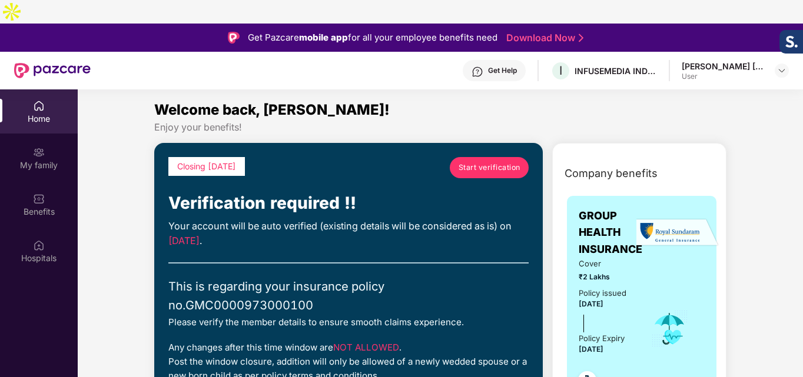 The image size is (803, 377). Describe the element at coordinates (39, 152) in the screenshot. I see `img: svg+xml;base64,PHN2ZyB3aWR0aD0iMjAiIGhlaWdodD0iMjAiIHZpZXdCb3g9IjAgMCAyMCAyMCIgZmlsbD0ibm9uZSIgeG...` at that location.